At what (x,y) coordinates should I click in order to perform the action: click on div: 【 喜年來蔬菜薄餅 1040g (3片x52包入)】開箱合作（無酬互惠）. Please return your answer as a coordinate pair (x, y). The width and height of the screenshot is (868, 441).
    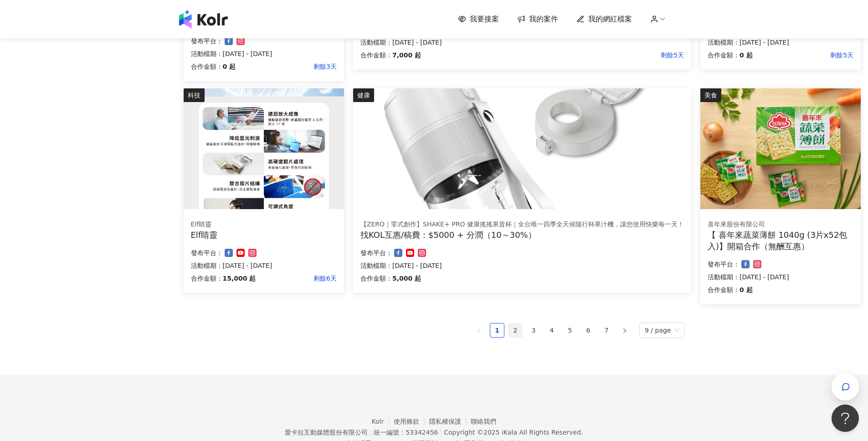
    Looking at the image, I should click on (781, 240).